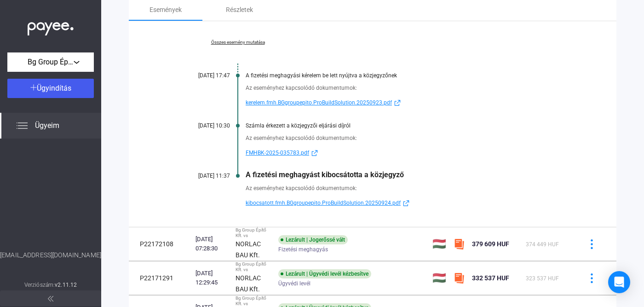  I want to click on td: P22172108, so click(160, 244).